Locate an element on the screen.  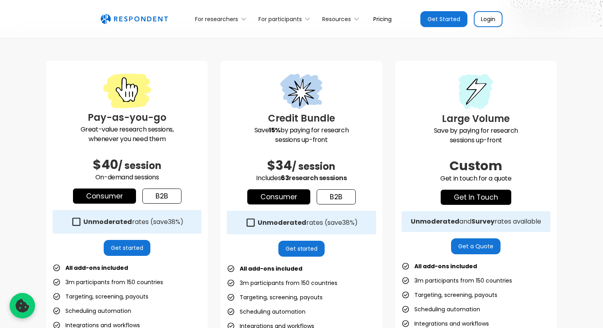
a: get in touch is located at coordinates (476, 197).